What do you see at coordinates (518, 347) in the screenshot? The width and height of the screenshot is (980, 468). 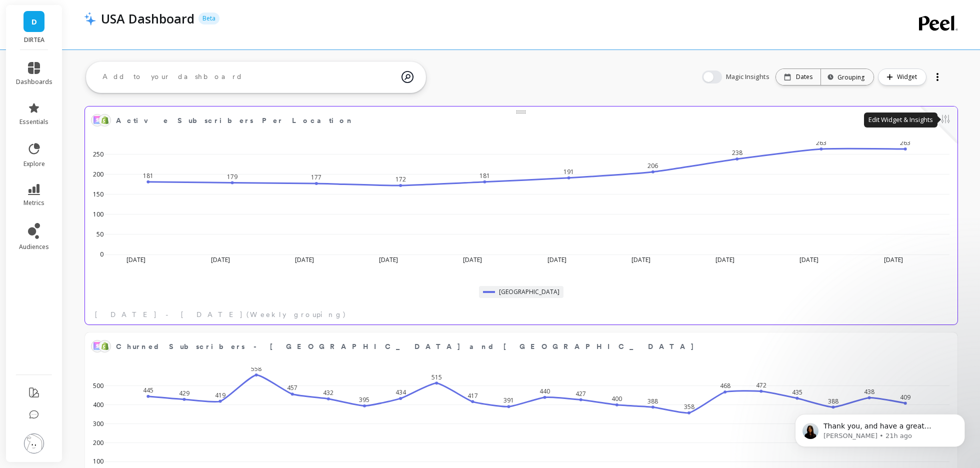 I see `span: Churned Subscribers - US and UK` at bounding box center [518, 347].